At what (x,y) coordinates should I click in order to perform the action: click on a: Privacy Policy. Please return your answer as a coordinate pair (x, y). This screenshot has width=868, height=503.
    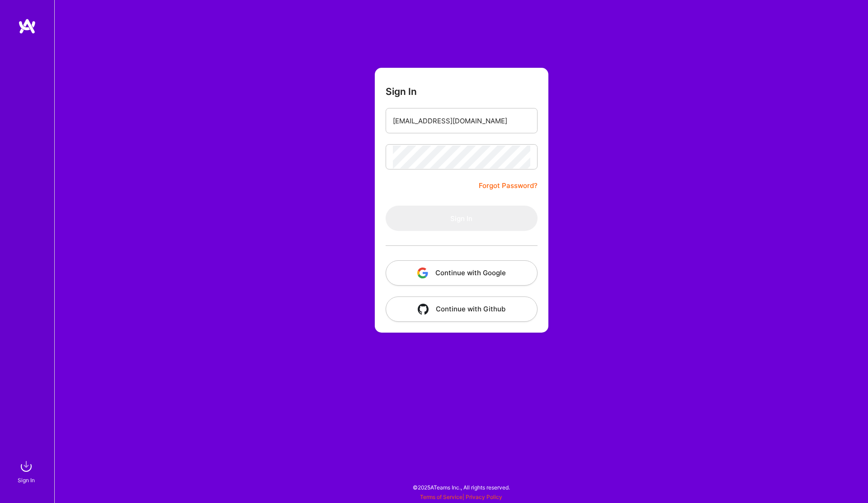
    Looking at the image, I should click on (484, 497).